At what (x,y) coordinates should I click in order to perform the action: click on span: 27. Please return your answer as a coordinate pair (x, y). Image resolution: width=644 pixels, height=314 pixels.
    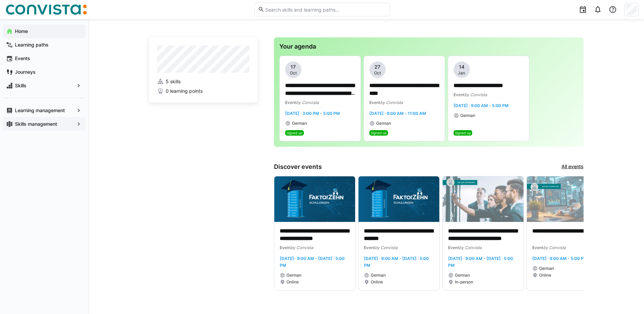
    Looking at the image, I should click on (377, 67).